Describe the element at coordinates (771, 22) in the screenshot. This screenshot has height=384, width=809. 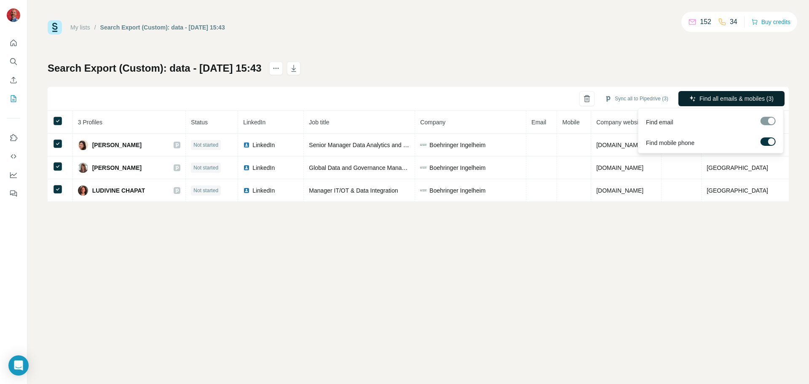
I see `button: Buy credits` at that location.